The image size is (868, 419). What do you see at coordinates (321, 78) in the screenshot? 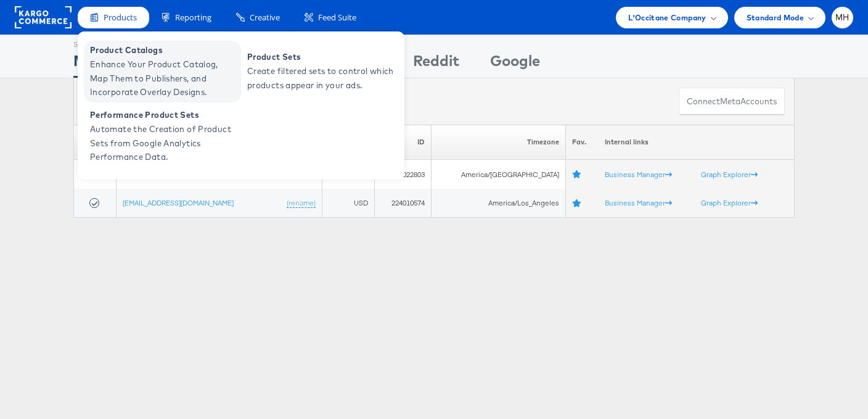
I see `span: Create filtered sets to control which products appear in your ads.` at bounding box center [321, 78].